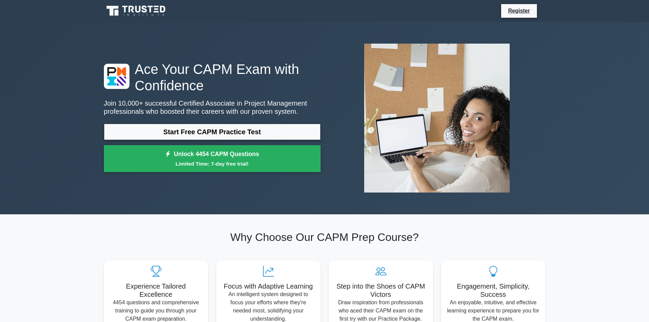  What do you see at coordinates (212, 77) in the screenshot?
I see `h1: Ace Your CAPM Exam with Confidence` at bounding box center [212, 77].